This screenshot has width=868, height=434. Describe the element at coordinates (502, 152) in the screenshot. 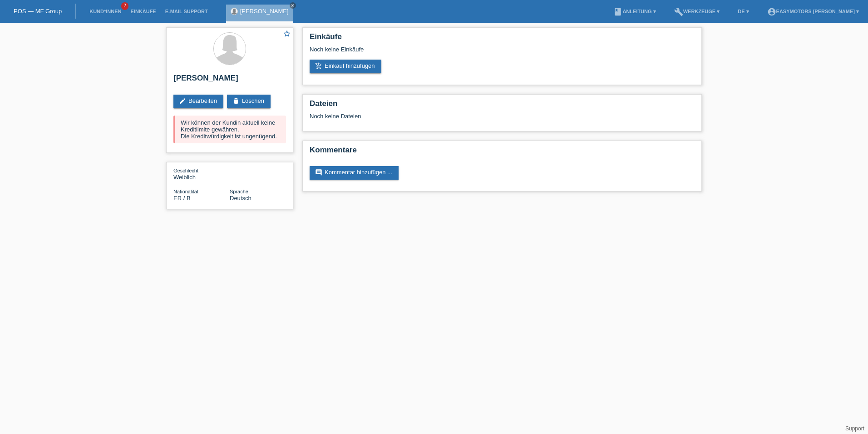

I see `h2: Kommentare` at that location.